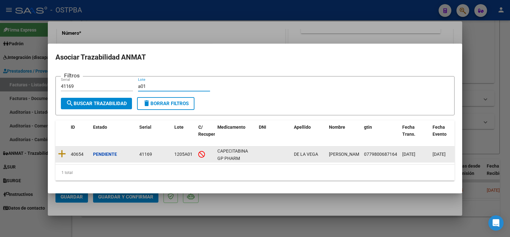 The height and width of the screenshot is (237, 510). Describe the element at coordinates (79, 134) in the screenshot. I see `datatable-header-cell: ID` at that location.